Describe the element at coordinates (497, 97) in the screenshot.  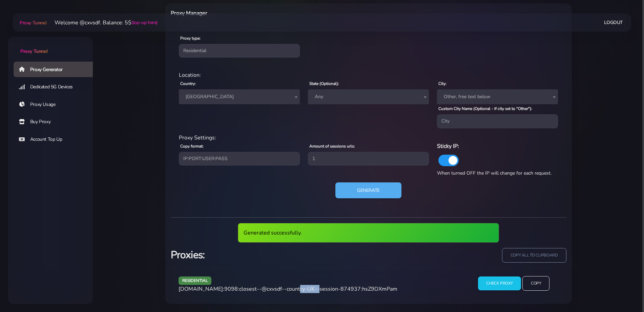
I see `span: Other, free text below` at that location.